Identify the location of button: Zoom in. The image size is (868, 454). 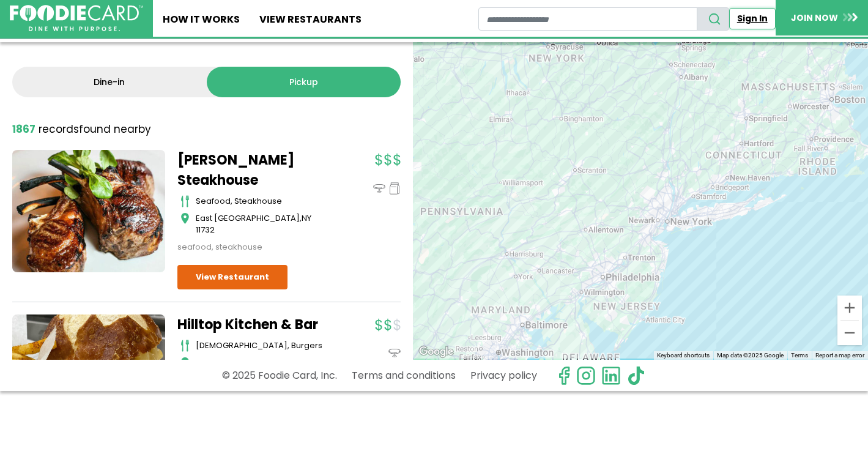
(850, 308).